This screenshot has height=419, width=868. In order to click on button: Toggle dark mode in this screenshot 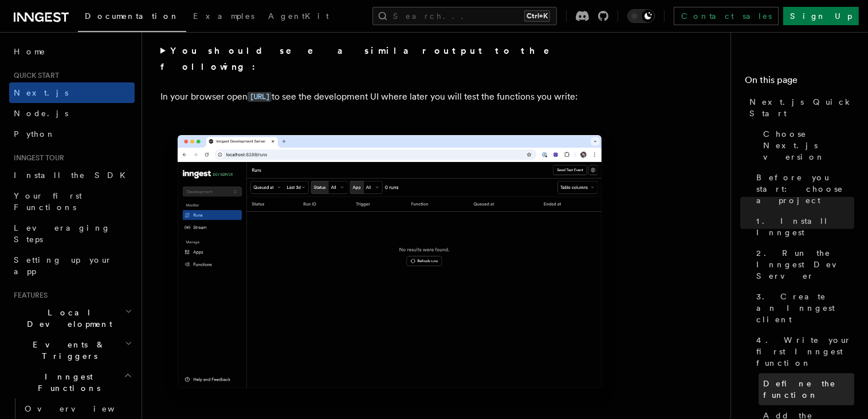, I will do `click(641, 16)`.